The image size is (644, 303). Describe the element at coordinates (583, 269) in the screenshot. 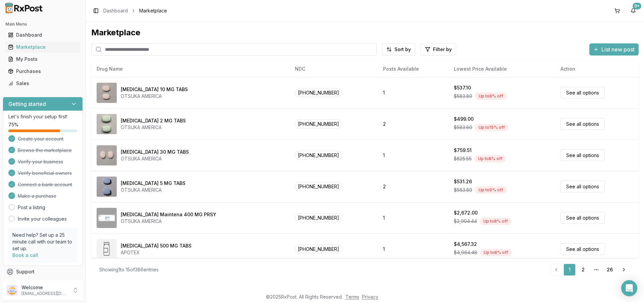

I see `a: 2` at that location.